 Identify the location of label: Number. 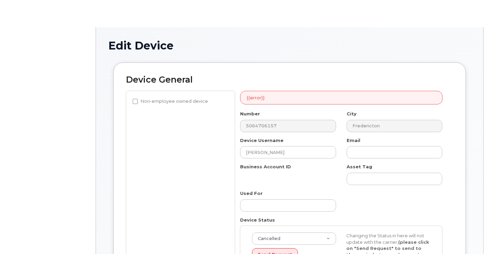
(250, 114).